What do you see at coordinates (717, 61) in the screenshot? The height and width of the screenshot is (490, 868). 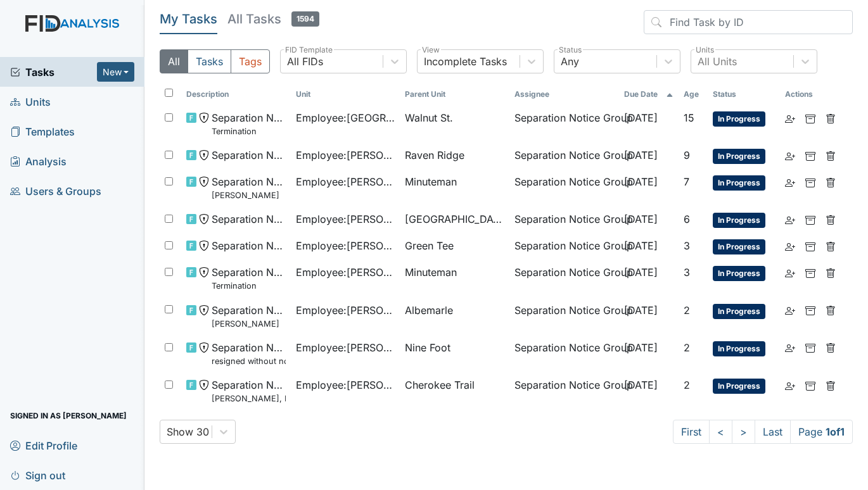 I see `div: All Units` at bounding box center [717, 61].